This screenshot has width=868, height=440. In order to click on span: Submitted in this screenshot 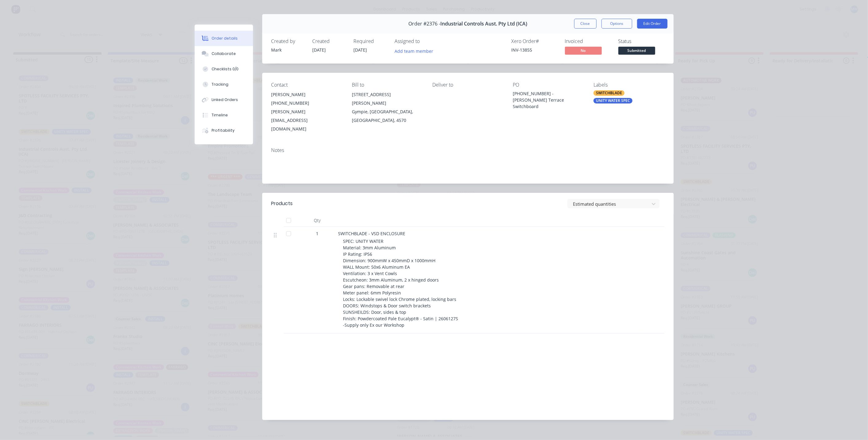, I will do `click(637, 50)`.